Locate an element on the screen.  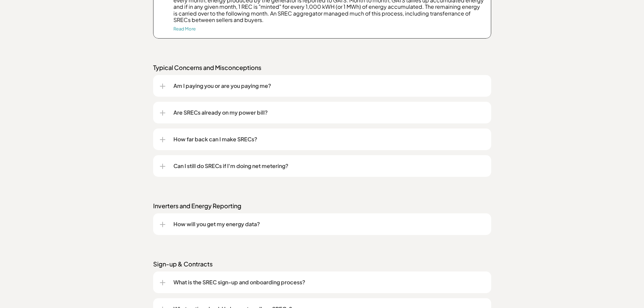
p: What is the SREC sign-up and onboarding process? is located at coordinates (329, 282).